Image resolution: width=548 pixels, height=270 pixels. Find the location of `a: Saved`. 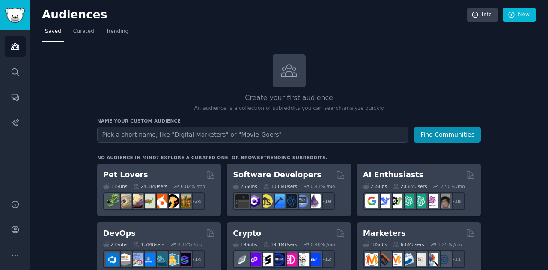

a: Saved is located at coordinates (53, 33).